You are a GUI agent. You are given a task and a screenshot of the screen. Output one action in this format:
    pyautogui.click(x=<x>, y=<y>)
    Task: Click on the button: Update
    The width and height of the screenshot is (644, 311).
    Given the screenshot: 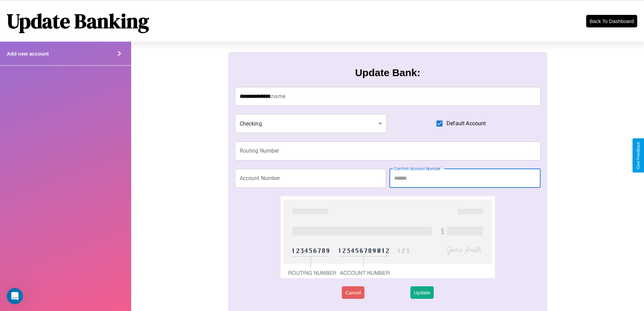 What is the action you would take?
    pyautogui.click(x=422, y=293)
    